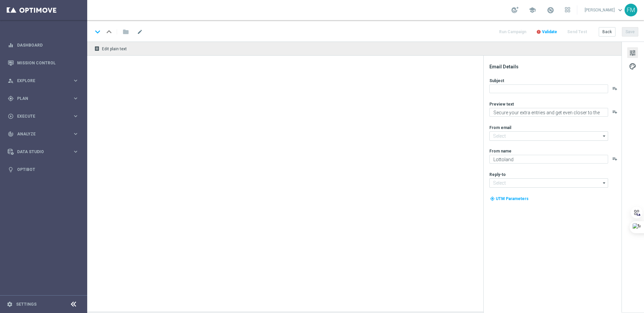 The width and height of the screenshot is (644, 313). Describe the element at coordinates (620, 10) in the screenshot. I see `span: keyboard_arrow_down` at that location.